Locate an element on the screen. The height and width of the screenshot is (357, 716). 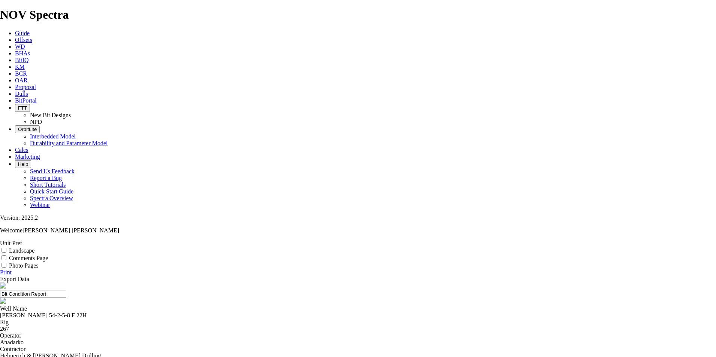
button: OrbitLite is located at coordinates (27, 129).